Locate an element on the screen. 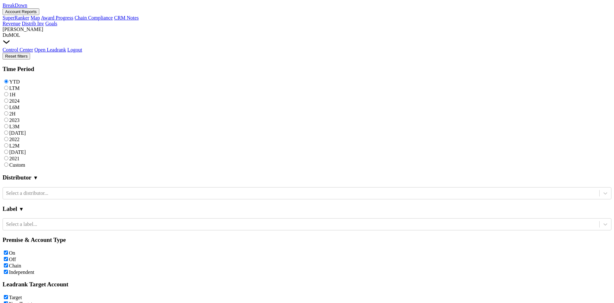  button: Reset filters is located at coordinates (16, 56).